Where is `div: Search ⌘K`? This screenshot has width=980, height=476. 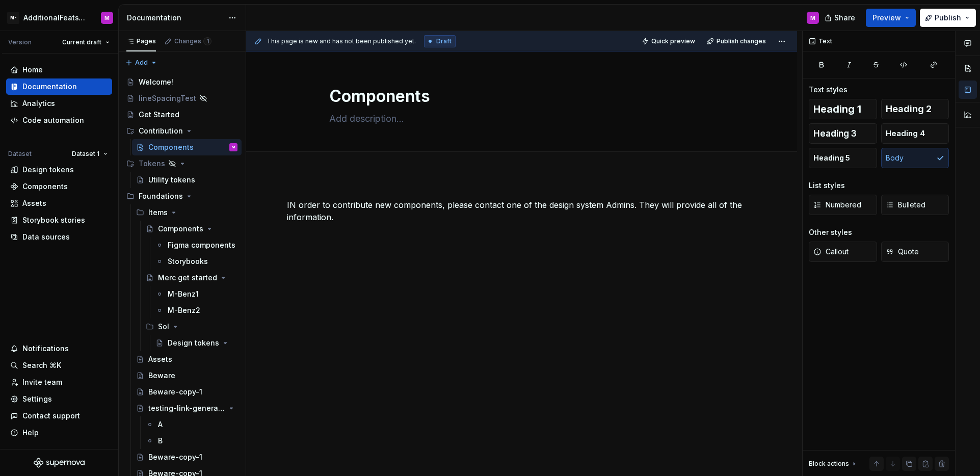 div: Search ⌘K is located at coordinates (42, 365).